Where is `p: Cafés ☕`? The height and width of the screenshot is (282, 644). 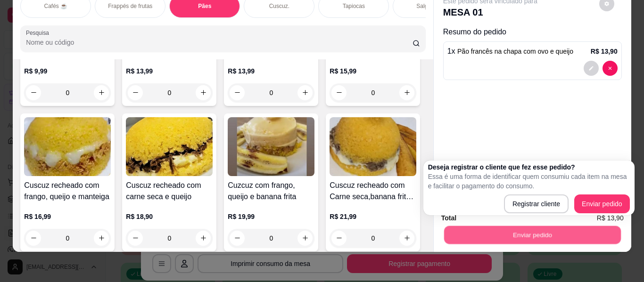 p: Cafés ☕ is located at coordinates (55, 6).